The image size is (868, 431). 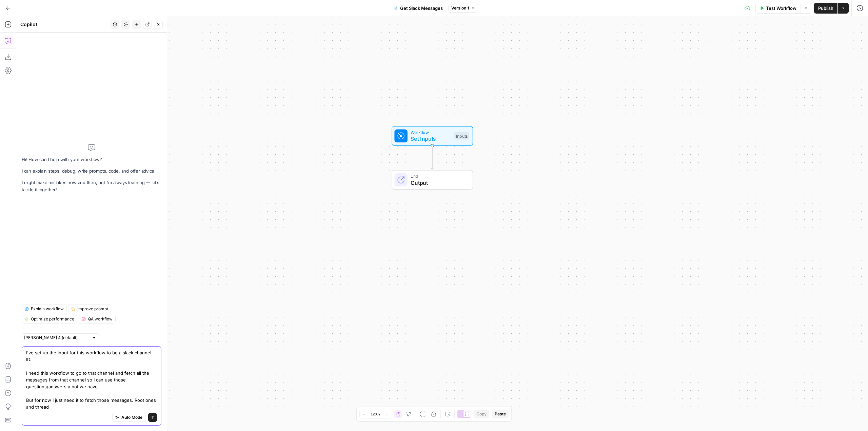 What do you see at coordinates (463, 8) in the screenshot?
I see `button: Version 1` at bounding box center [463, 8].